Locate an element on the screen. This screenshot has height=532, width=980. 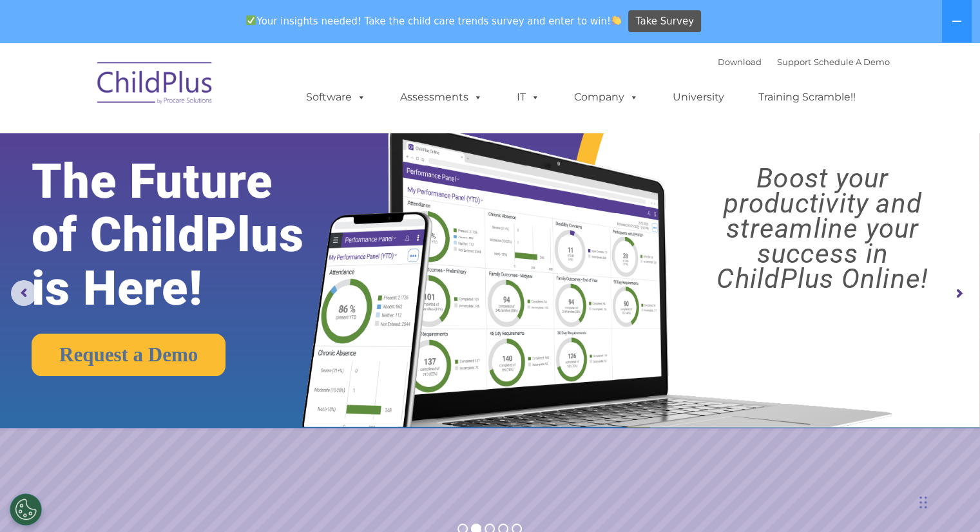
img: ChildPlus by Procare Solutions is located at coordinates (155, 85).